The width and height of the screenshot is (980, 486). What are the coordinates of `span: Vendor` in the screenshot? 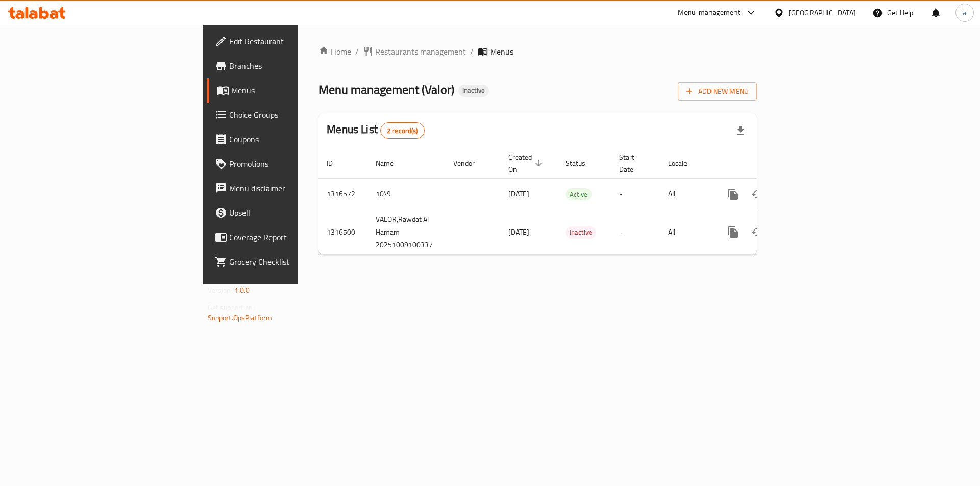 It's located at (470, 163).